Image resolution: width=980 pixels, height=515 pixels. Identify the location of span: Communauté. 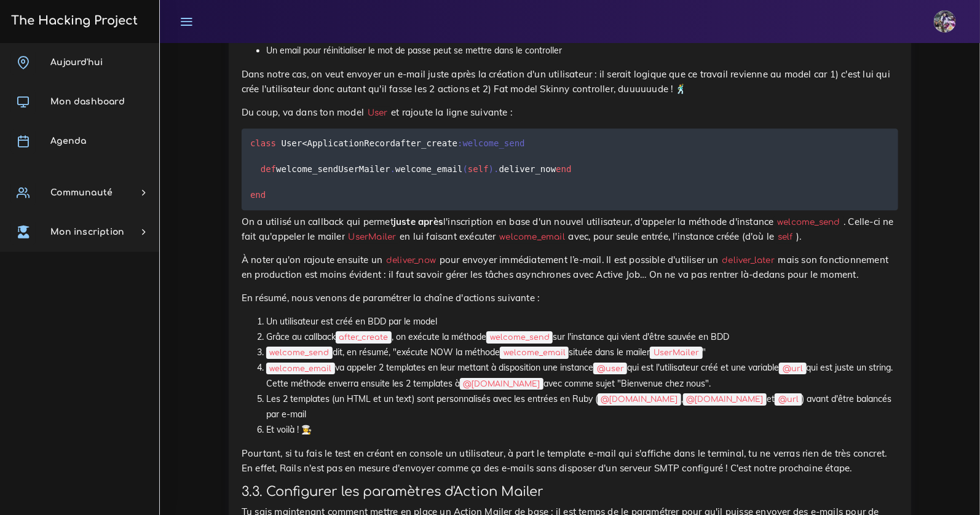
(81, 192).